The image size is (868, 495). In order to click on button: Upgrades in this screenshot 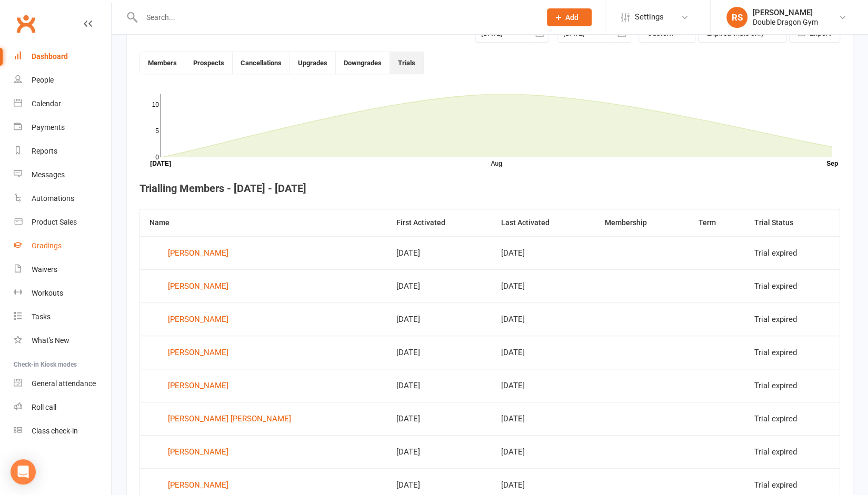, I will do `click(313, 63)`.